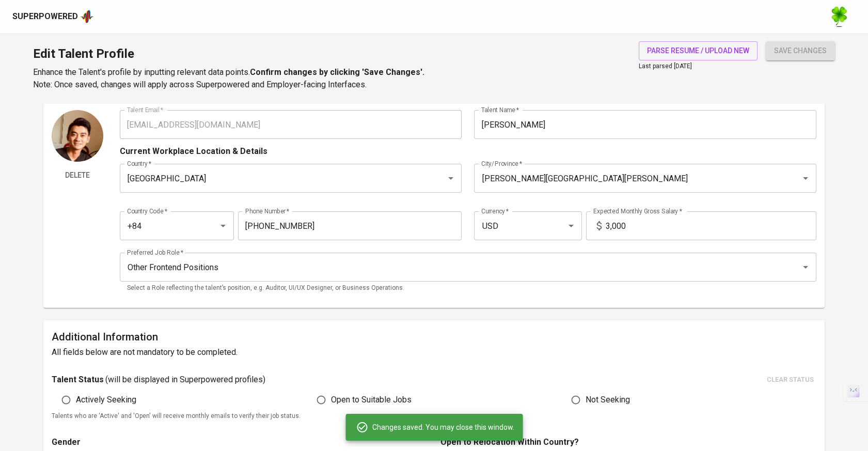 Image resolution: width=868 pixels, height=451 pixels. What do you see at coordinates (800, 51) in the screenshot?
I see `button: save changes` at bounding box center [800, 51].